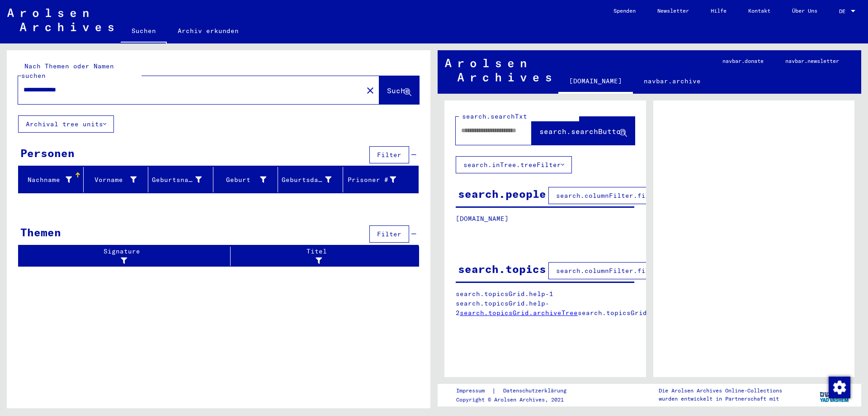  I want to click on button: Archival tree units, so click(66, 124).